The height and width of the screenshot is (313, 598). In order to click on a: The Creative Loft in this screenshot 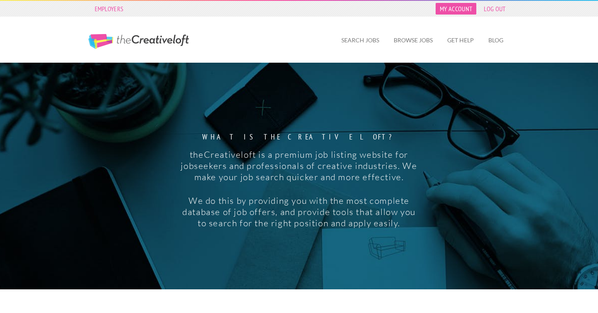, I will do `click(139, 42)`.